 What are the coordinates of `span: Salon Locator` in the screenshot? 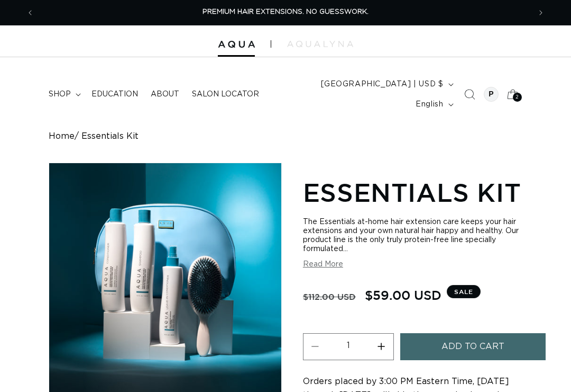 It's located at (225, 94).